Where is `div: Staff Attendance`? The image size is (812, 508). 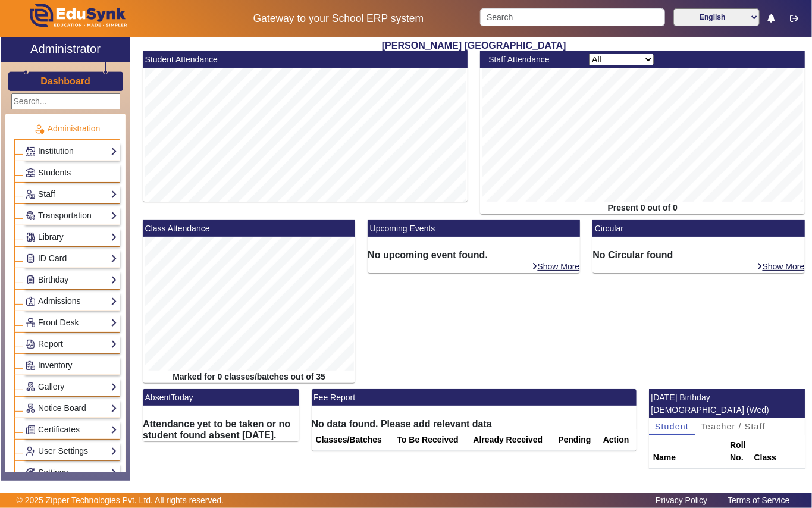
div: Staff Attendance is located at coordinates (532, 59).